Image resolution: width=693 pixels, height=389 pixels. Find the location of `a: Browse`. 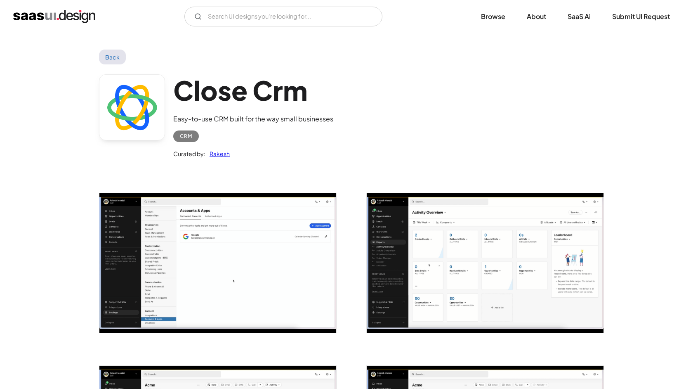

a: Browse is located at coordinates (493, 17).